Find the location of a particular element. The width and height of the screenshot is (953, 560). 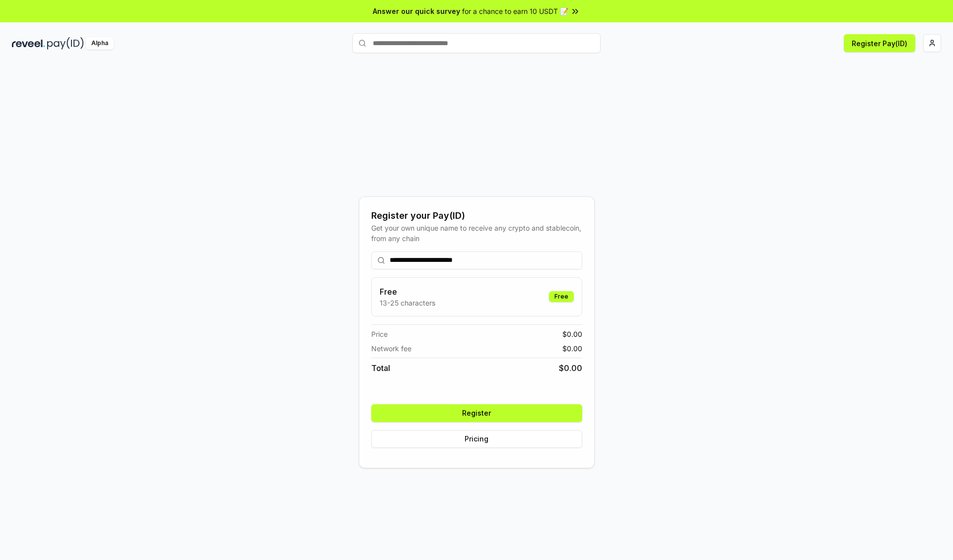

button: Pricing is located at coordinates (477, 439).